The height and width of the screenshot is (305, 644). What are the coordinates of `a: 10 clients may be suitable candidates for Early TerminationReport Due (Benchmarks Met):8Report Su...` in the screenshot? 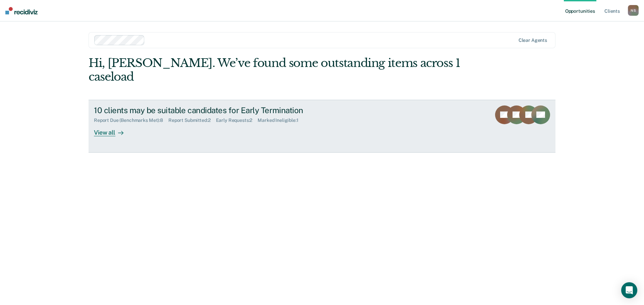 It's located at (322, 126).